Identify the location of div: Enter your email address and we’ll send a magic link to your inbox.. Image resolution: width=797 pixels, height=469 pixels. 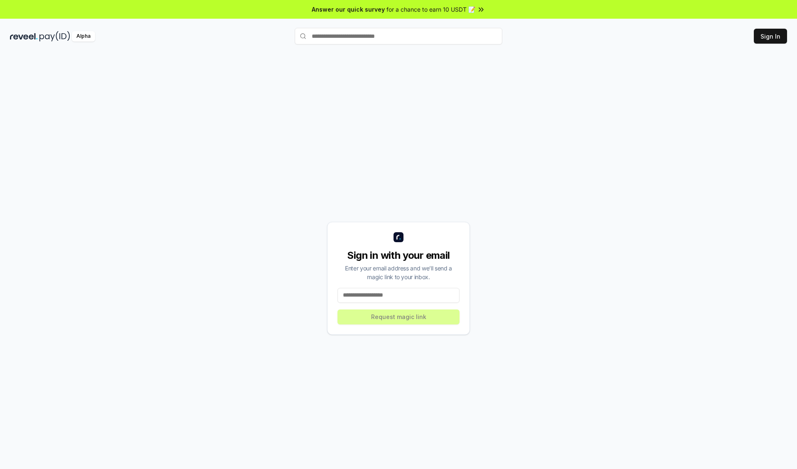
(398, 272).